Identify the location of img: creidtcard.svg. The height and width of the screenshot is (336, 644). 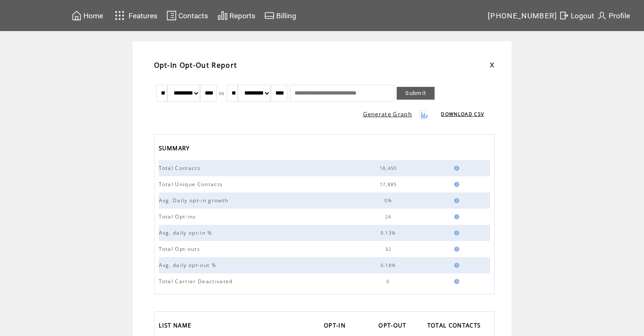
(270, 15).